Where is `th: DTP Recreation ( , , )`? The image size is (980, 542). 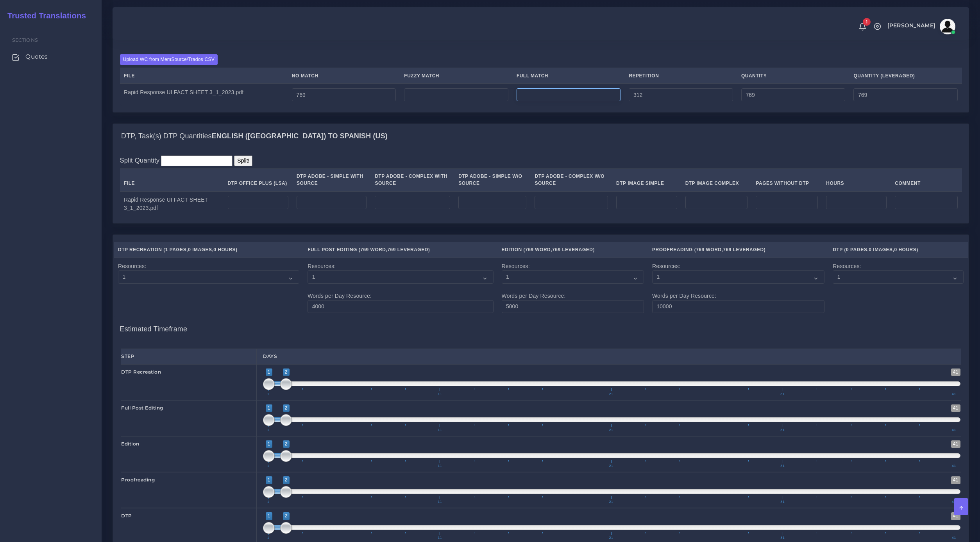 th: DTP Recreation ( , , ) is located at coordinates (209, 250).